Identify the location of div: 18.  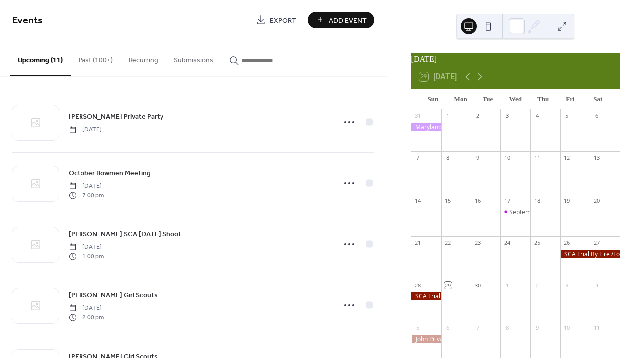
(537, 200).